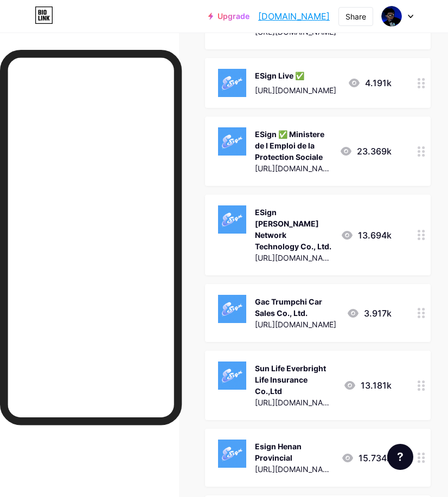  Describe the element at coordinates (294, 380) in the screenshot. I see `div: Sun Life Everbright Life Insurance Co.,Ltd` at that location.